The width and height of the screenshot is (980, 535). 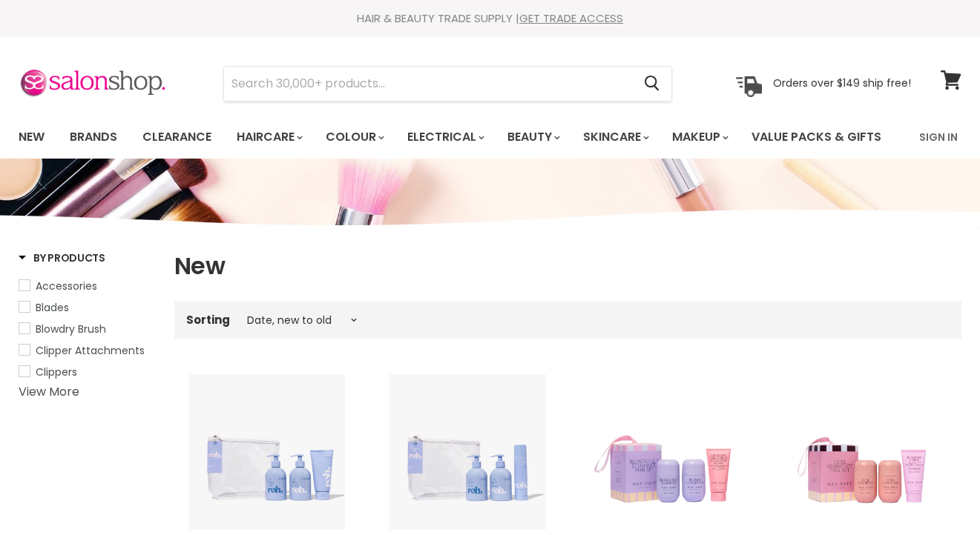 What do you see at coordinates (354, 137) in the screenshot?
I see `a: Colour` at bounding box center [354, 137].